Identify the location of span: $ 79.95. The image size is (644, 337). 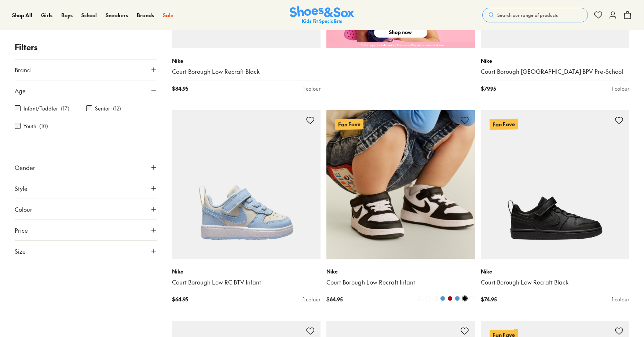
(488, 88).